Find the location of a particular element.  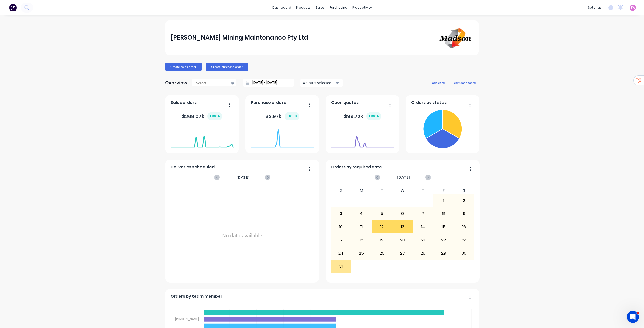

button: Create purchase order is located at coordinates (227, 67).